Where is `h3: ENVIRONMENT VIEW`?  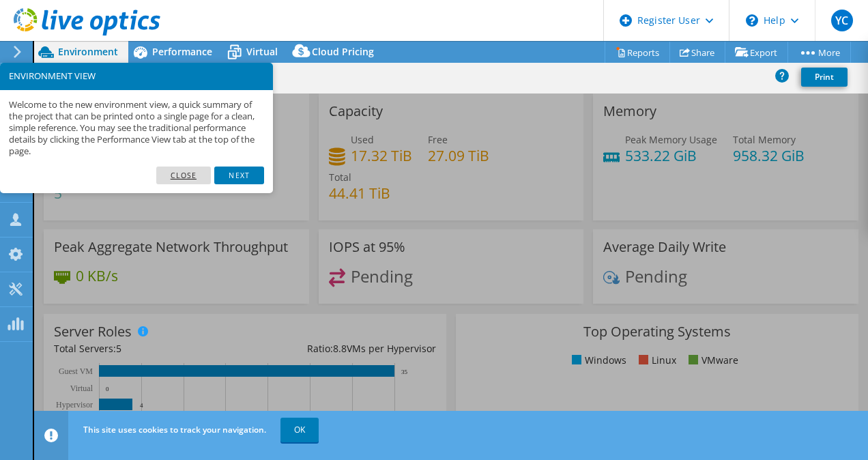
h3: ENVIRONMENT VIEW is located at coordinates (137, 76).